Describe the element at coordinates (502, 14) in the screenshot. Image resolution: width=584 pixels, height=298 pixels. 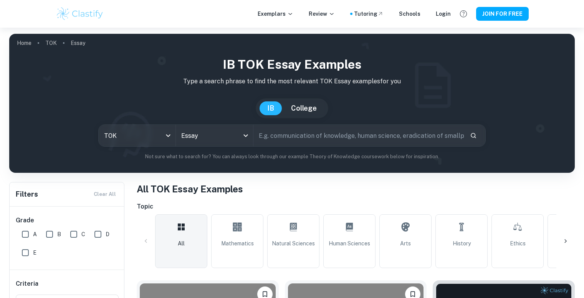
I see `a: JOIN FOR FREE` at that location.